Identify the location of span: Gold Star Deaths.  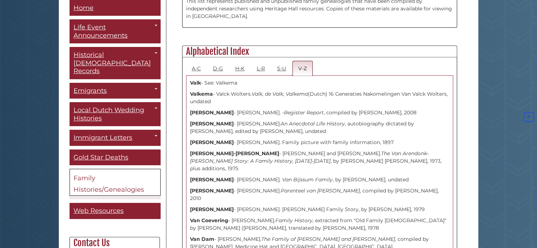
(101, 157).